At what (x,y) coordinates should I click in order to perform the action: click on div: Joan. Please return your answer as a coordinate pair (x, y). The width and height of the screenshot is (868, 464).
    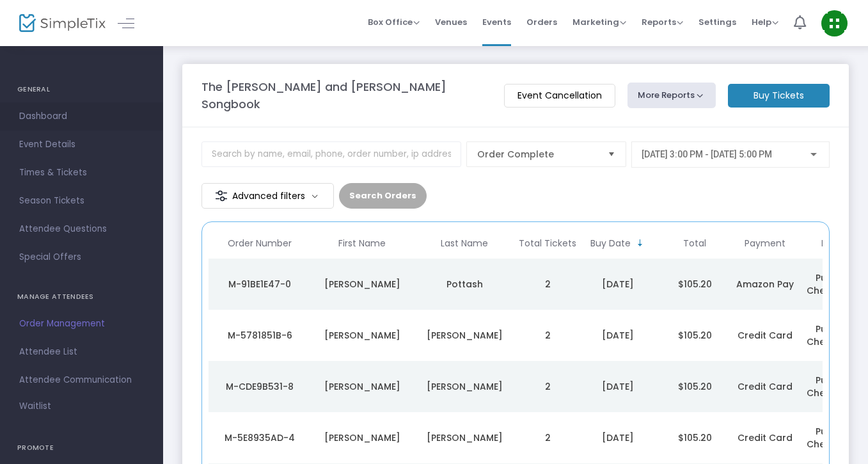
    Looking at the image, I should click on (362, 387).